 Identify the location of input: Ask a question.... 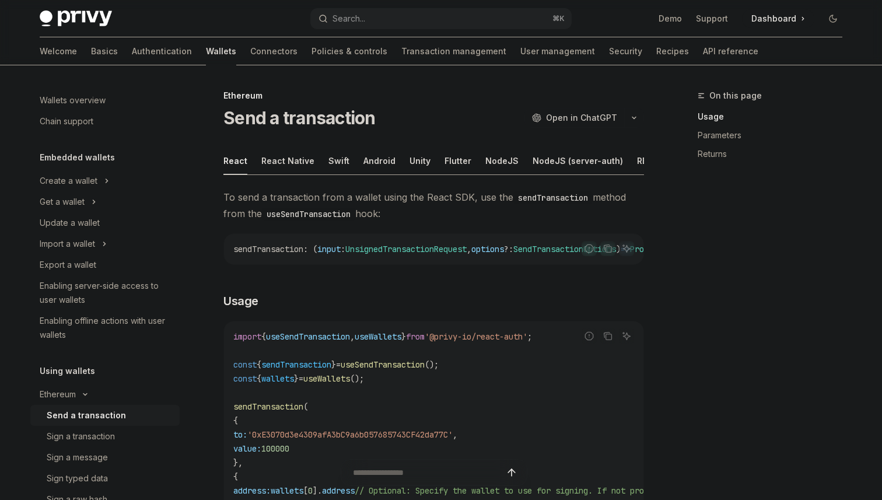
(428, 473).